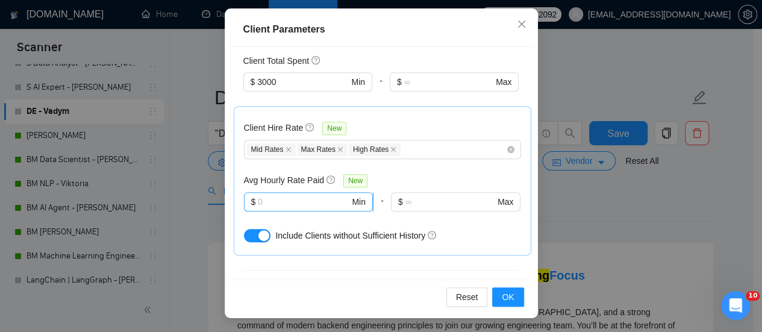 Image resolution: width=762 pixels, height=332 pixels. I want to click on span: 10, so click(753, 296).